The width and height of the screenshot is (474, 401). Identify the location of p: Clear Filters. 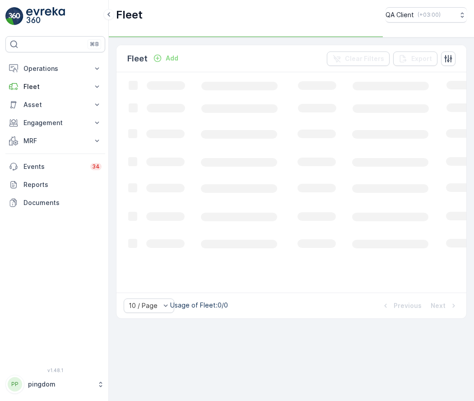
(364, 59).